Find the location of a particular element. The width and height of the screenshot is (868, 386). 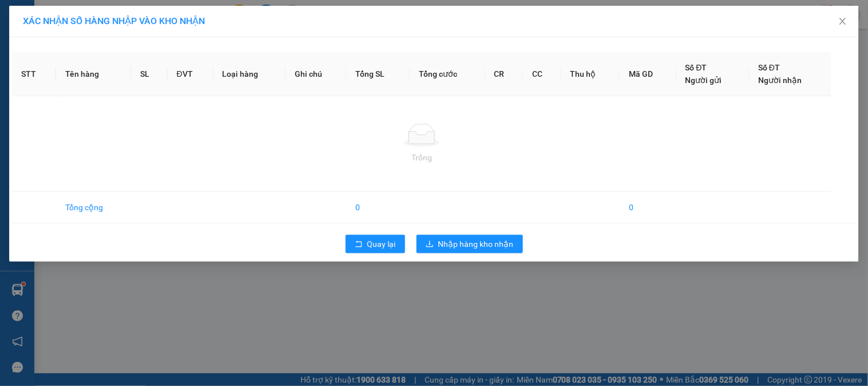

span: Người gửi is located at coordinates (704, 80).